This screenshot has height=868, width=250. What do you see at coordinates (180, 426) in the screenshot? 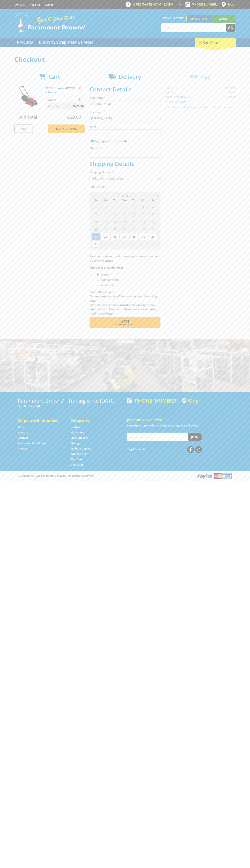
I see `p: Keep up to date with the latest news and special offers.` at bounding box center [180, 426].